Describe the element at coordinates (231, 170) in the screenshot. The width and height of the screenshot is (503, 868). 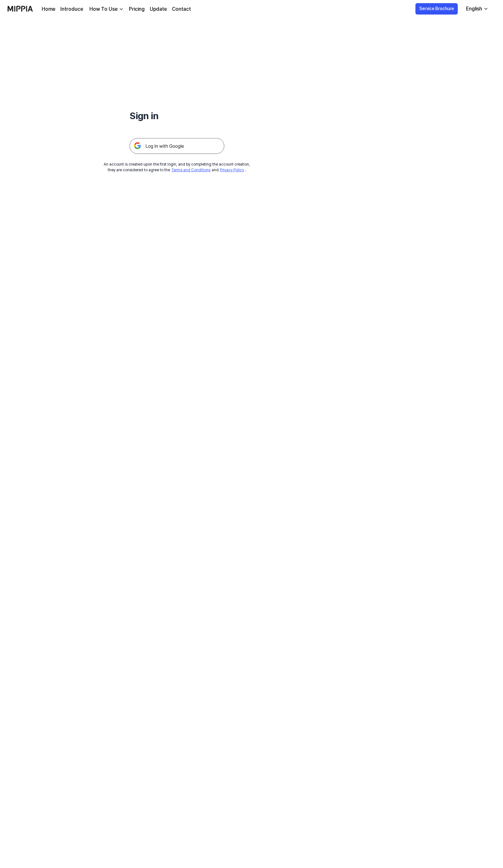
I see `a: Privacy Policy` at that location.